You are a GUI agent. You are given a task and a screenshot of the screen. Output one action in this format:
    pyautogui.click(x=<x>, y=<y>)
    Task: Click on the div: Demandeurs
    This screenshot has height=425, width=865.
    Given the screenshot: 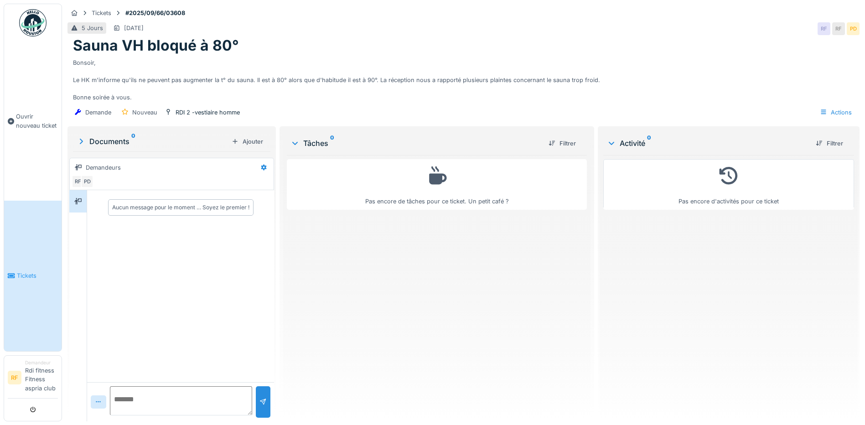 What is the action you would take?
    pyautogui.click(x=103, y=167)
    